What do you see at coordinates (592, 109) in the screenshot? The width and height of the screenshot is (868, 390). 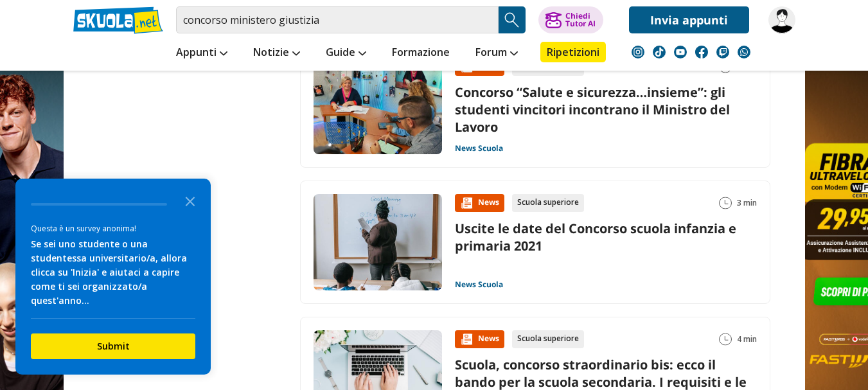 I see `a: Concorso “Salute e sicurezza…insieme”: gli studenti vincitori incontrano il Ministro del Lavoro` at bounding box center [592, 109].